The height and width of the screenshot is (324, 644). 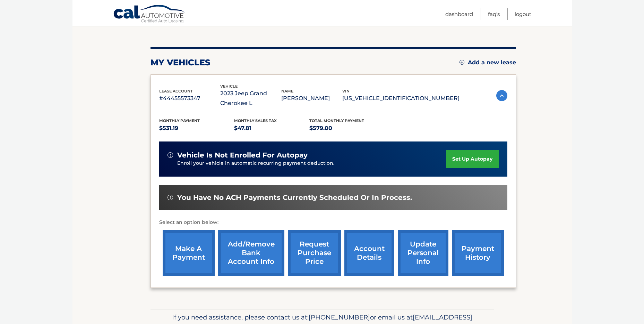 I want to click on span: You have no ACH payments currently scheduled or in process., so click(x=294, y=198).